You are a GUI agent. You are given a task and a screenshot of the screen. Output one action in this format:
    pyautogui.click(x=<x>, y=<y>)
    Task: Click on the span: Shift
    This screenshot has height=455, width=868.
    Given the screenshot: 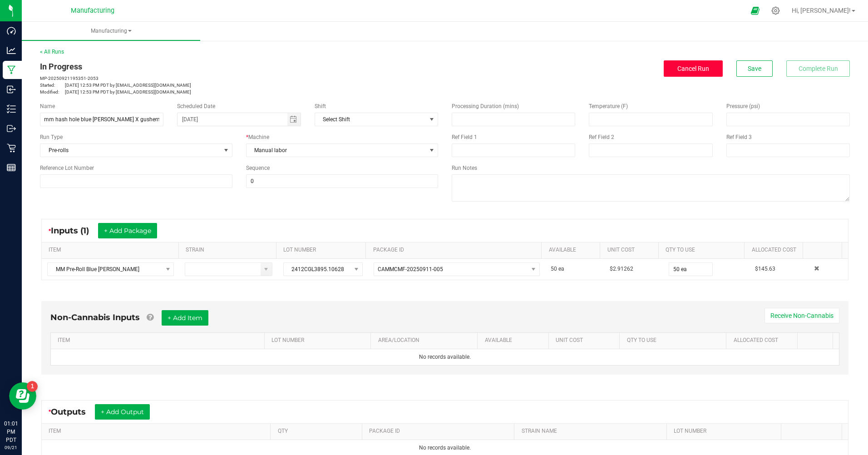 What is the action you would take?
    pyautogui.click(x=320, y=106)
    